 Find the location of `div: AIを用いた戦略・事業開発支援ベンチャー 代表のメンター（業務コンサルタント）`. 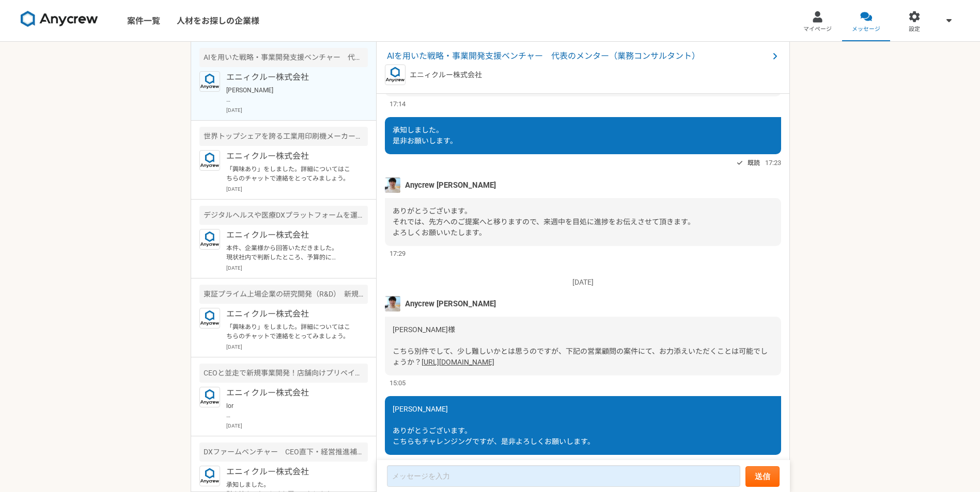

div: AIを用いた戦略・事業開発支援ベンチャー 代表のメンター（業務コンサルタント） is located at coordinates (284, 57).